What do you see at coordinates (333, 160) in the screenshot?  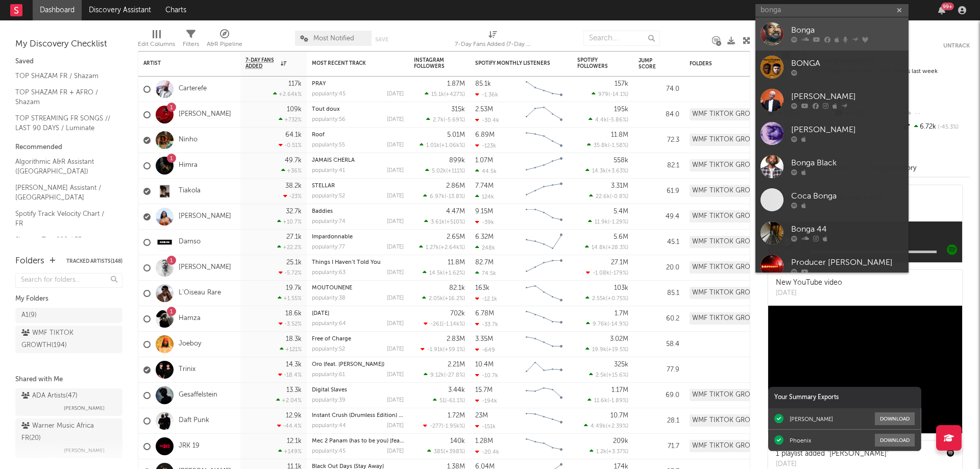 I see `a: JAMAIS CHERLA` at bounding box center [333, 160].